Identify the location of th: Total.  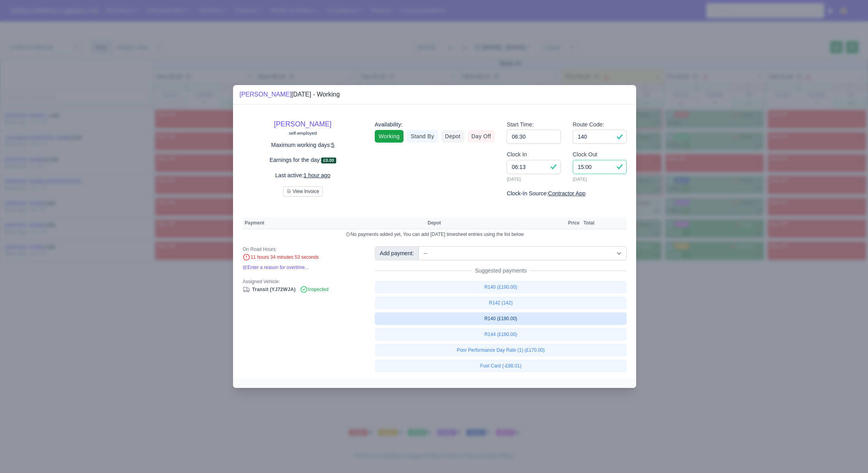
(589, 223).